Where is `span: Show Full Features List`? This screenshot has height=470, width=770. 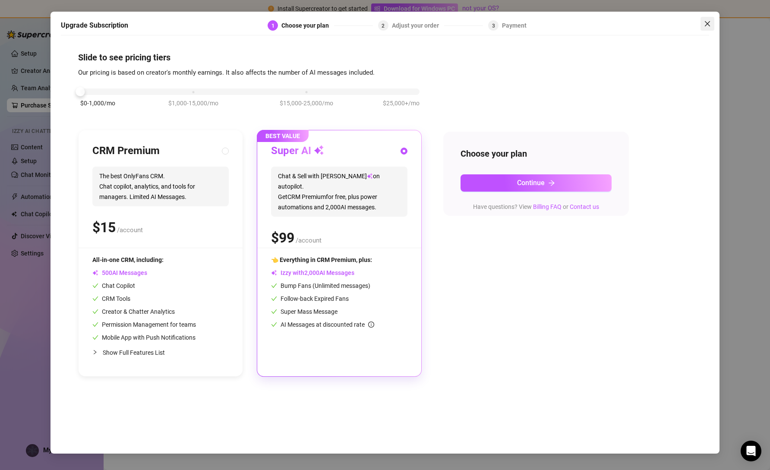
span: Show Full Features List is located at coordinates (134, 353).